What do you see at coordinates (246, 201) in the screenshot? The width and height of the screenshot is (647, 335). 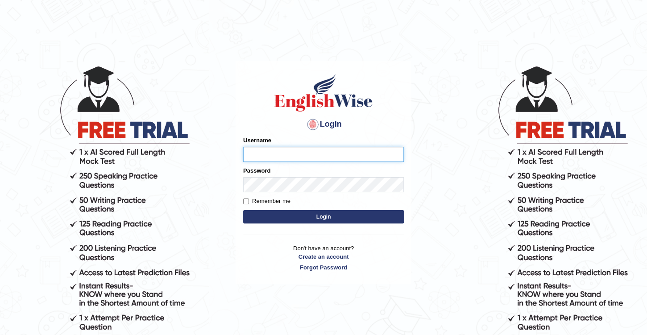 I see `input: Remember me` at bounding box center [246, 201].